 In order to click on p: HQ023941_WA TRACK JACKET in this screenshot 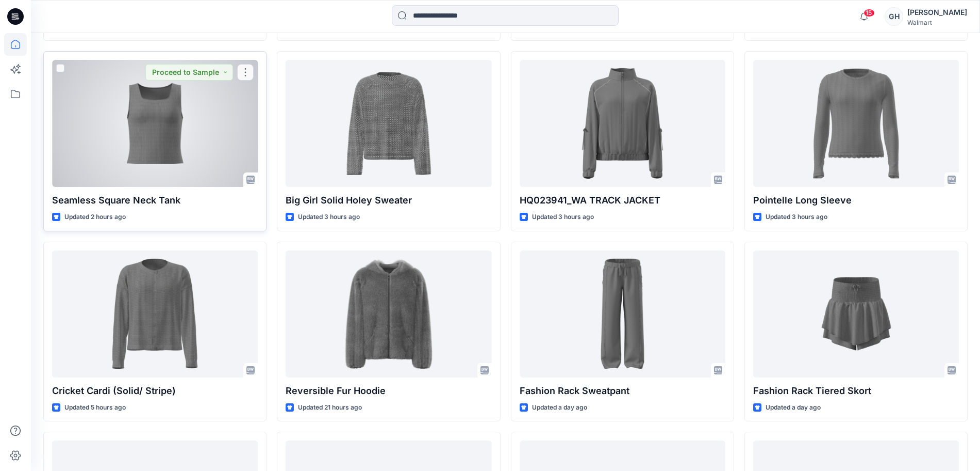, I will do `click(623, 200)`.